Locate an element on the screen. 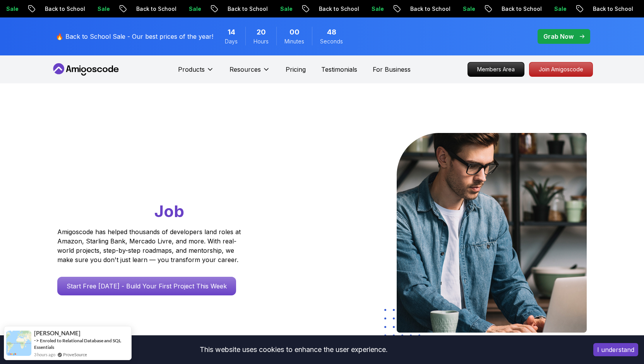  span: 20 Hours is located at coordinates (261, 32).